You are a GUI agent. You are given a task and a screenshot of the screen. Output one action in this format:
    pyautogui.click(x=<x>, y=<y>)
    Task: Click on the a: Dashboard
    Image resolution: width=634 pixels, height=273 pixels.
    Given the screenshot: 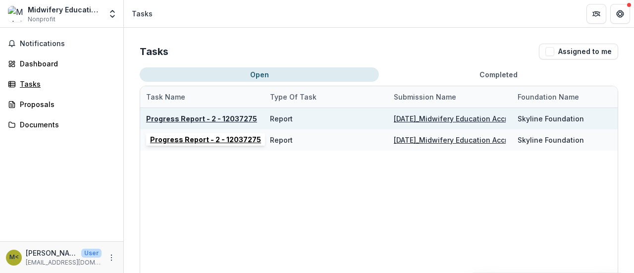 What is the action you would take?
    pyautogui.click(x=61, y=63)
    